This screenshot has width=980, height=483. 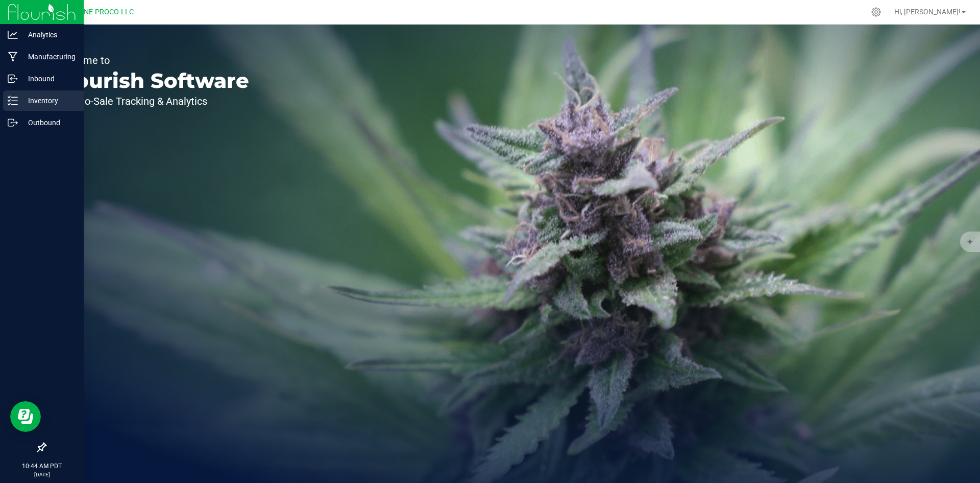 What do you see at coordinates (152, 81) in the screenshot?
I see `p: Flourish Software` at bounding box center [152, 81].